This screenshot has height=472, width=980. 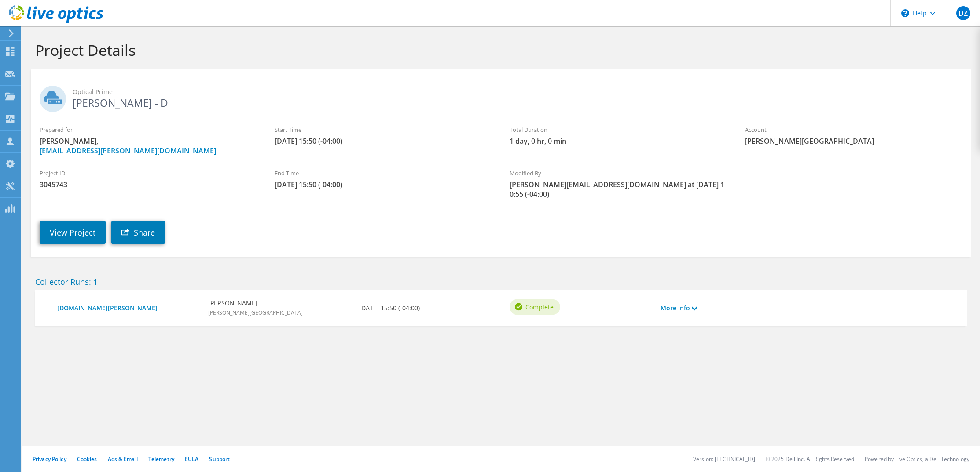 I want to click on label: End Time, so click(x=383, y=174).